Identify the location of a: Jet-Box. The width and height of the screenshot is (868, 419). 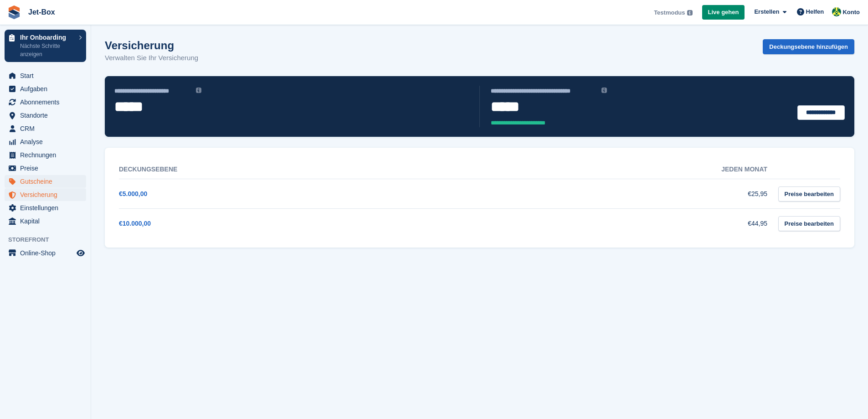
(42, 12).